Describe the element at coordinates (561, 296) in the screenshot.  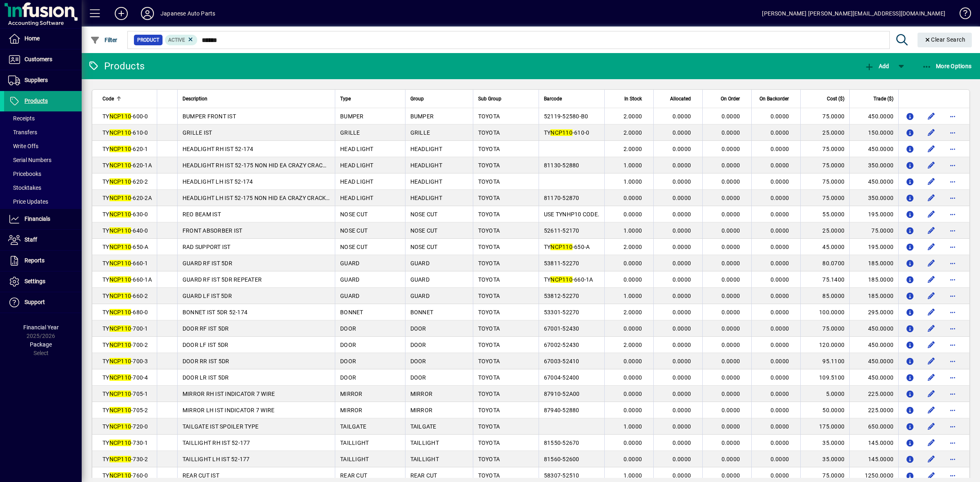
I see `span: 53812-52270` at that location.